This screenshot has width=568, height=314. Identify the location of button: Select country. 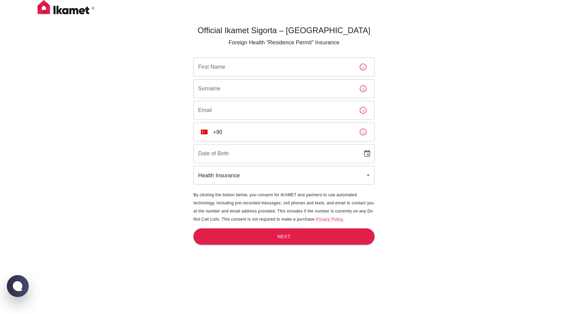
(204, 132).